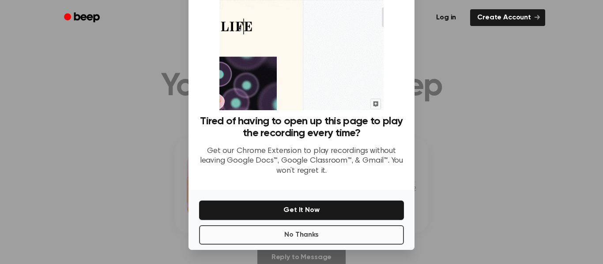  I want to click on button: Get It Now, so click(301, 210).